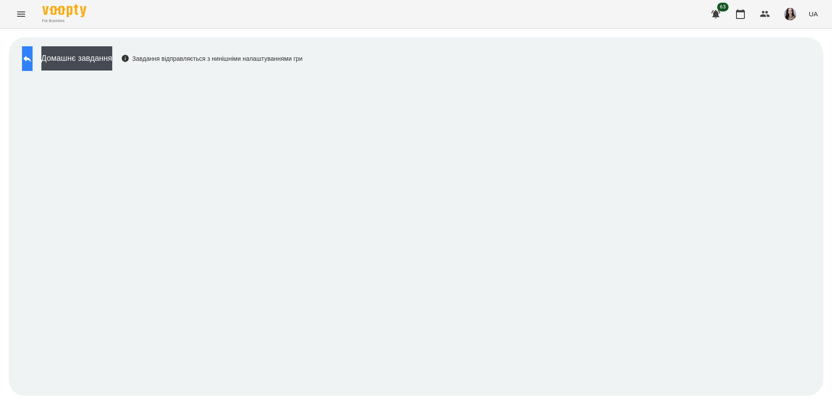 This screenshot has height=398, width=832. What do you see at coordinates (723, 7) in the screenshot?
I see `span: 63` at bounding box center [723, 7].